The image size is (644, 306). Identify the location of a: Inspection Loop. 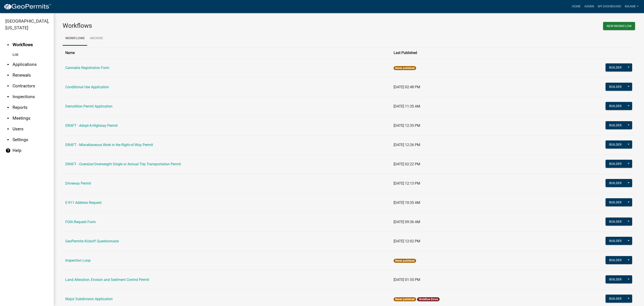
(78, 260).